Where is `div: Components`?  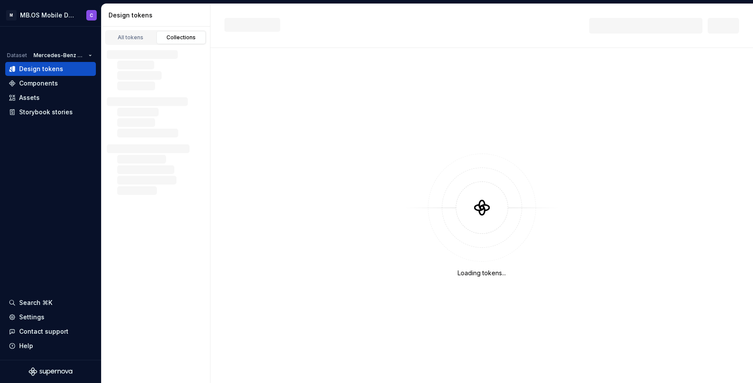
div: Components is located at coordinates (38, 83).